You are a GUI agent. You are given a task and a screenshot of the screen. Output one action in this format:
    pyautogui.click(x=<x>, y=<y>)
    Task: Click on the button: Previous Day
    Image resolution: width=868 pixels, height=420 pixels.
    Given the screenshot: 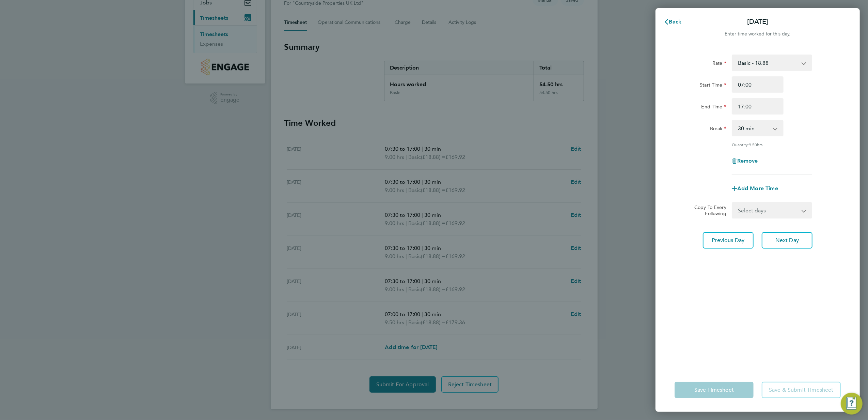 What is the action you would take?
    pyautogui.click(x=728, y=241)
    